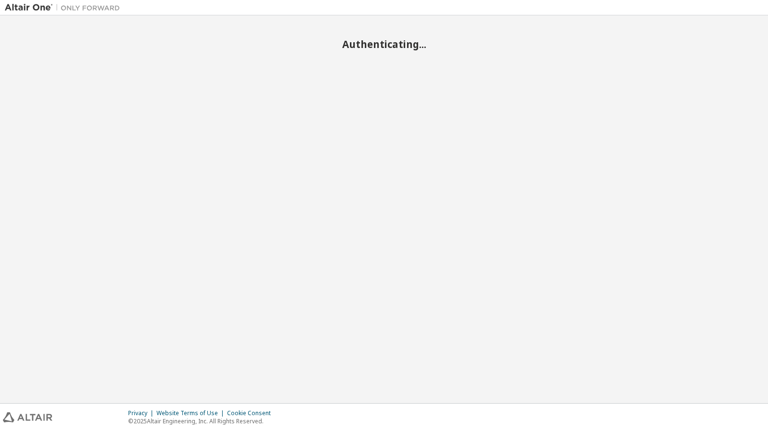 Image resolution: width=768 pixels, height=431 pixels. What do you see at coordinates (252, 413) in the screenshot?
I see `div: Cookie Consent` at bounding box center [252, 413].